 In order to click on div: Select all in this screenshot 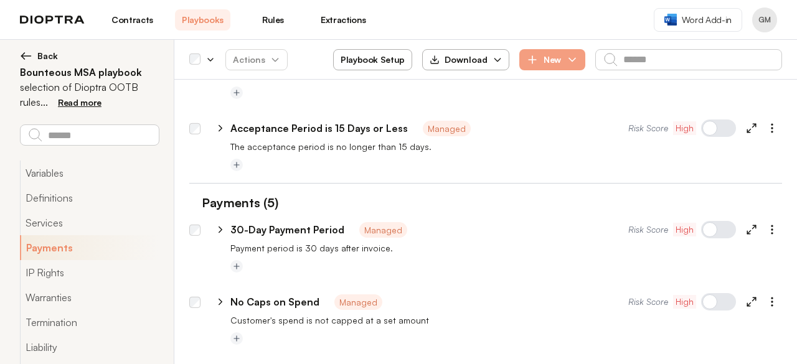, I will do `click(195, 60)`.